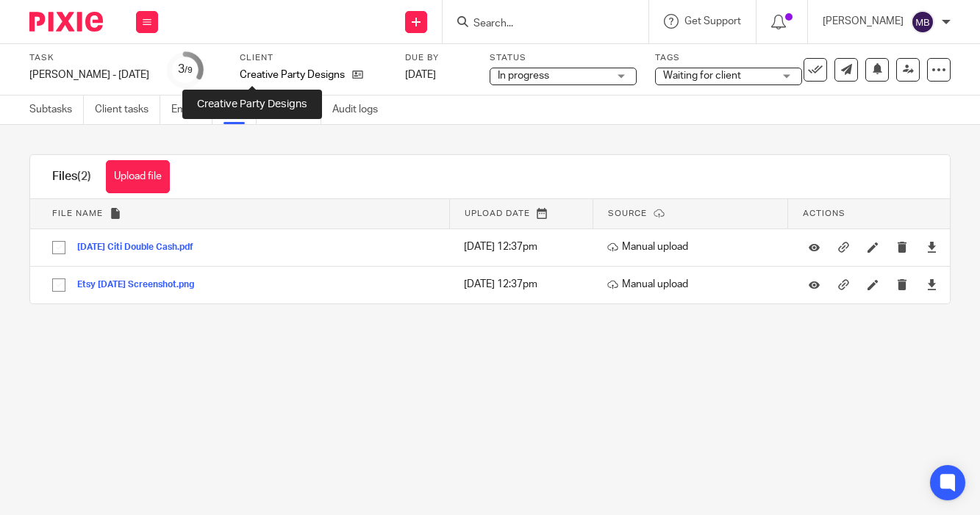 Image resolution: width=980 pixels, height=515 pixels. What do you see at coordinates (84, 176) in the screenshot?
I see `span: (2)` at bounding box center [84, 176].